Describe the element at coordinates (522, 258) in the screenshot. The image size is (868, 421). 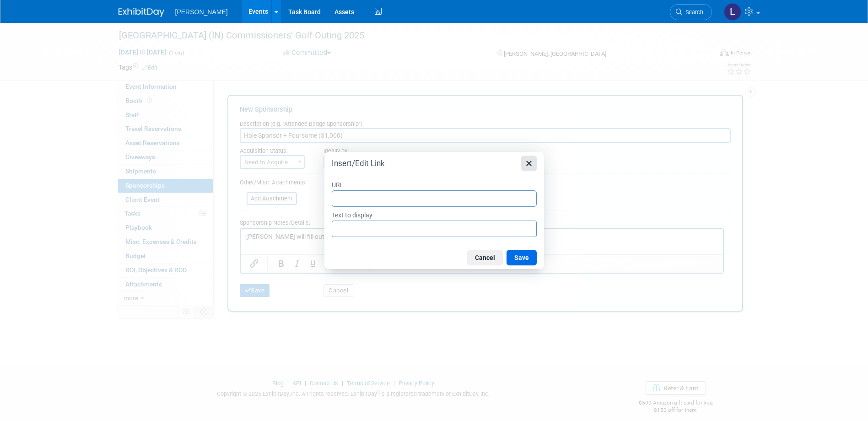
I see `button: Save` at that location.